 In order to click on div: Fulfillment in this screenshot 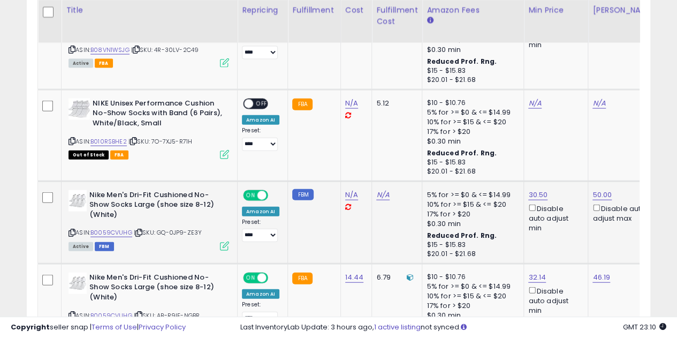, I will do `click(314, 10)`.